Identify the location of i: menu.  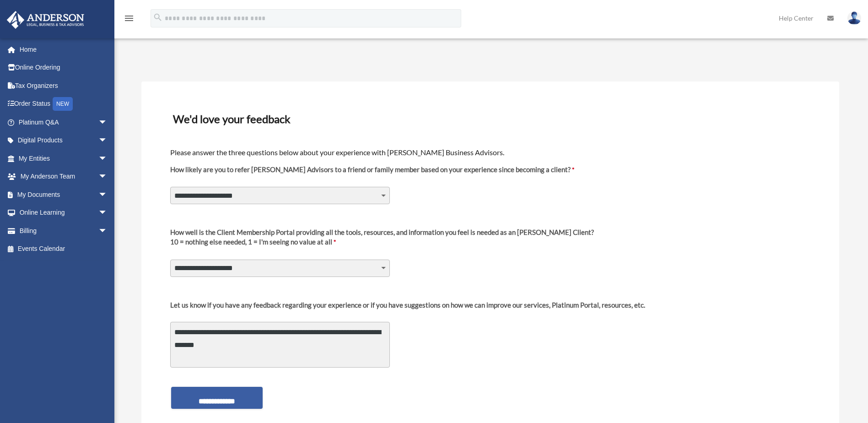
(129, 18).